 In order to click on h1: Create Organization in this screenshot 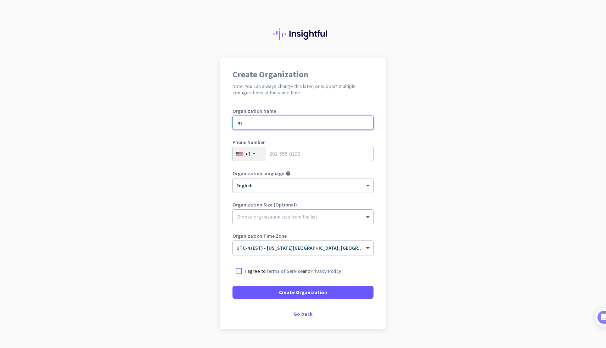, I will do `click(303, 74)`.